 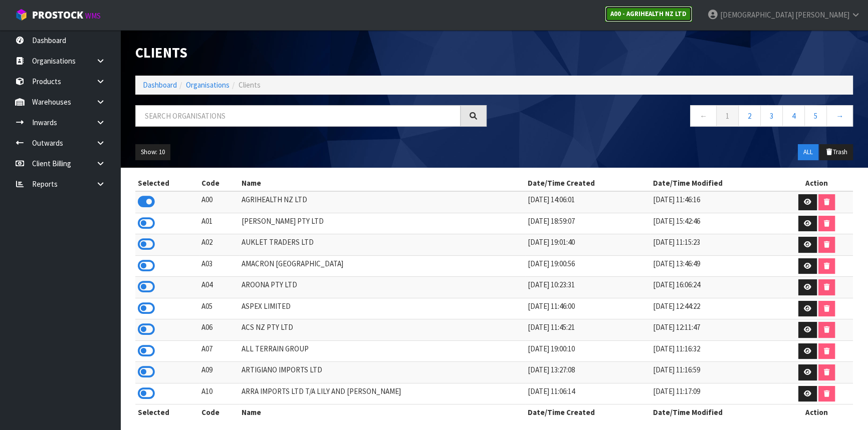 I want to click on button: Trash, so click(x=836, y=152).